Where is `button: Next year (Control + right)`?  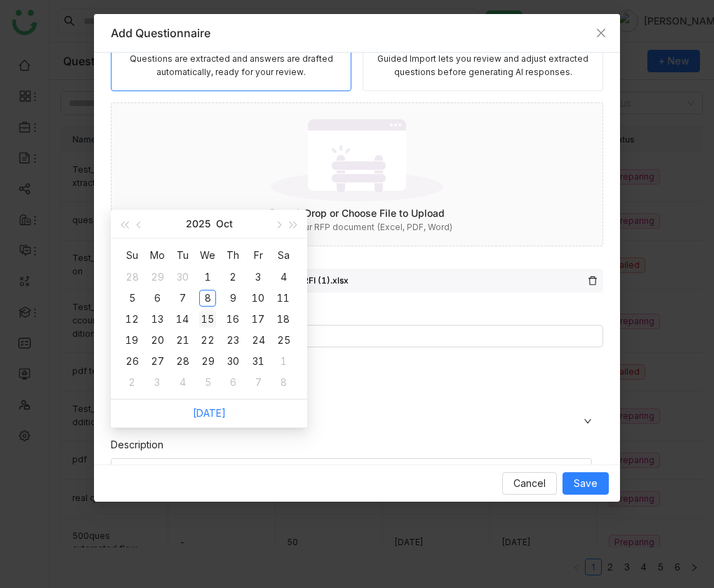
button: Next year (Control + right) is located at coordinates (294, 224).